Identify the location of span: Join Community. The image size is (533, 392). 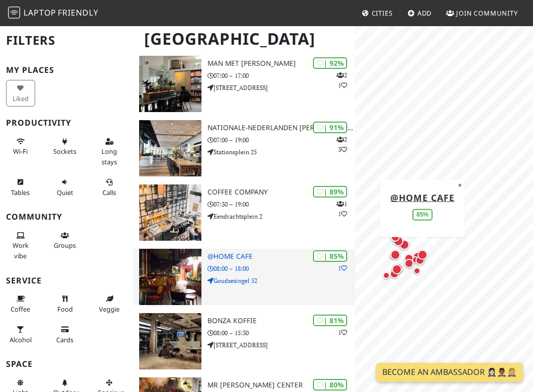
(487, 13).